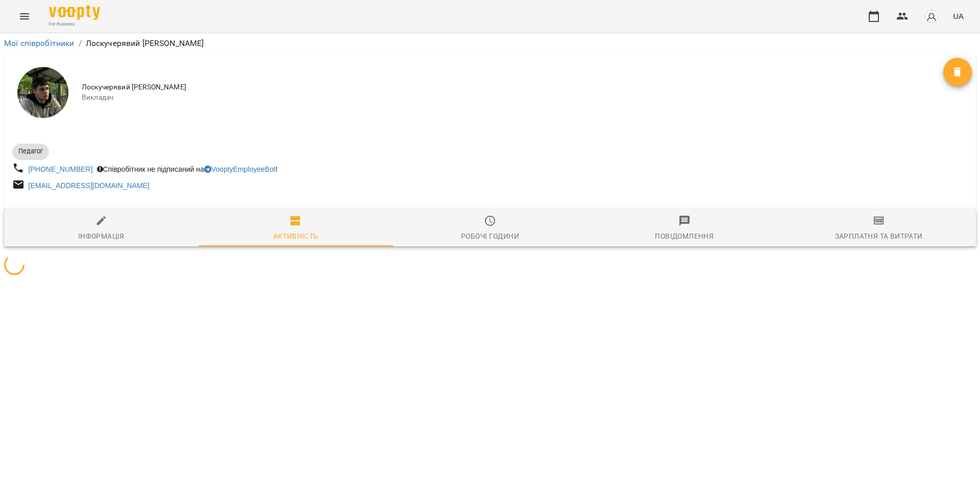  What do you see at coordinates (932, 16) in the screenshot?
I see `img: avatar_s.png` at bounding box center [932, 16].